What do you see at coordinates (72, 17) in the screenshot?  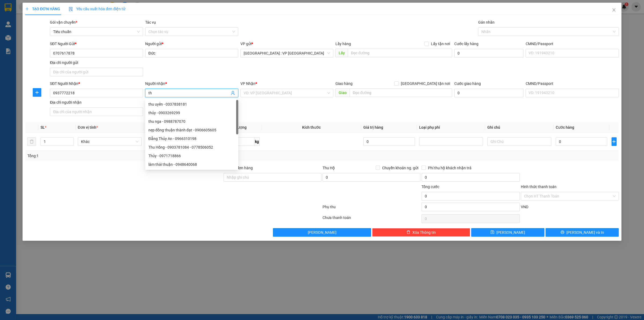 I see `span: CÔNG TY TNHH CHUYỂN PHÁT NHANH BẢO AN` at bounding box center [72, 17].